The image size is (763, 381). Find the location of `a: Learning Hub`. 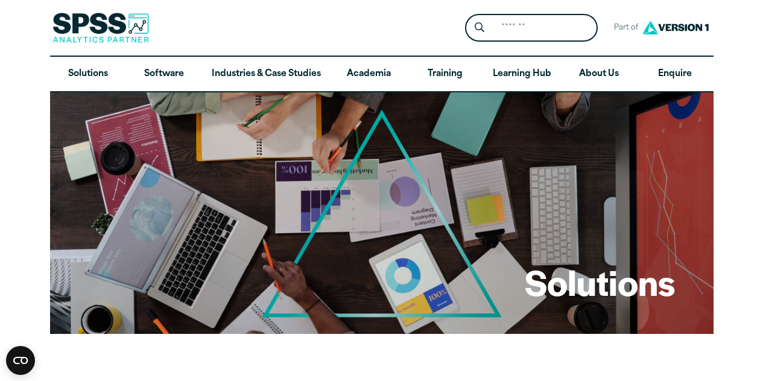

a: Learning Hub is located at coordinates (522, 74).